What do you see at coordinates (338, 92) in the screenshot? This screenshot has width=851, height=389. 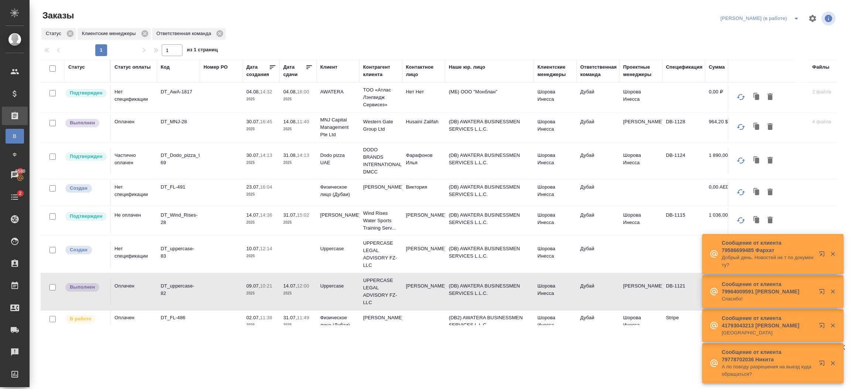 I see `p: AWATERA` at bounding box center [338, 92].